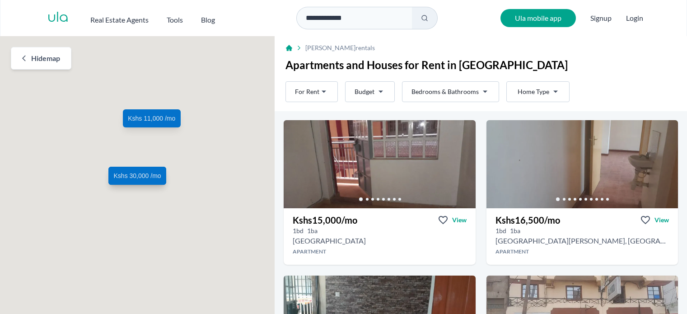 Image resolution: width=687 pixels, height=314 pixels. What do you see at coordinates (538, 92) in the screenshot?
I see `button: Home Type` at bounding box center [538, 92].